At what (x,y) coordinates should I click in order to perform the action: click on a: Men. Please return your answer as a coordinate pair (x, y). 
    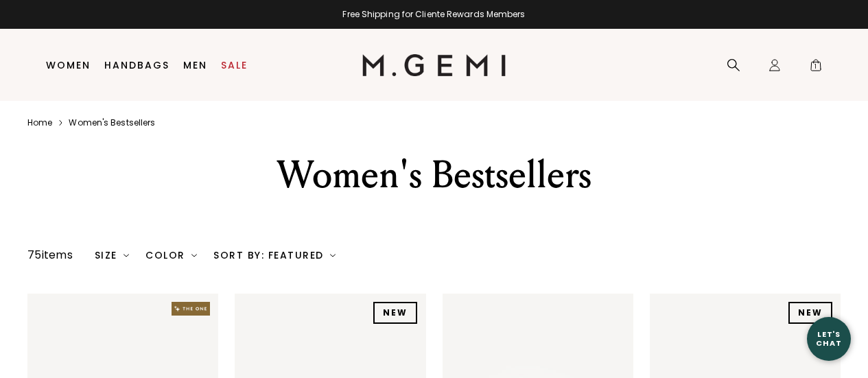
    Looking at the image, I should click on (195, 65).